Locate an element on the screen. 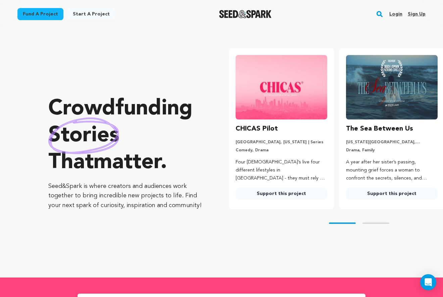  img: CHICAS Pilot image is located at coordinates (281, 87).